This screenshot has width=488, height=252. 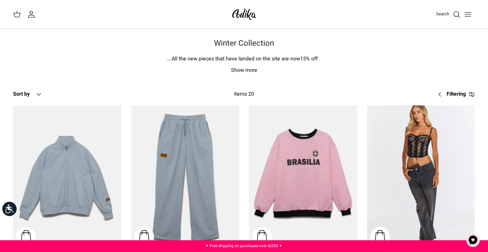 I want to click on font: Show more, so click(x=244, y=70).